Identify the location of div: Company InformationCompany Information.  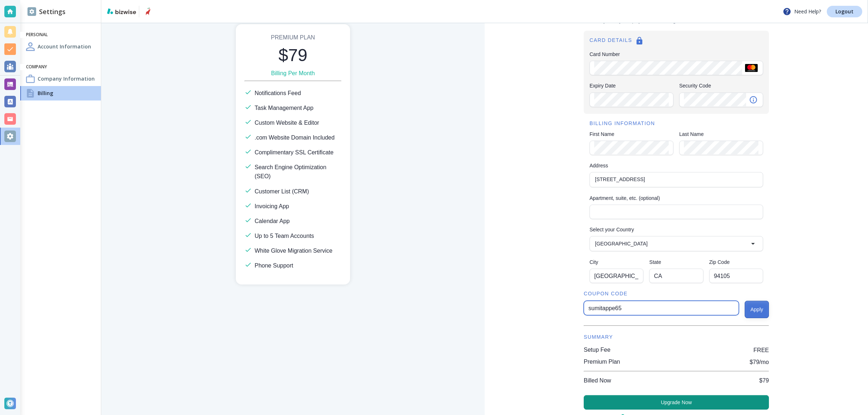
(61, 79).